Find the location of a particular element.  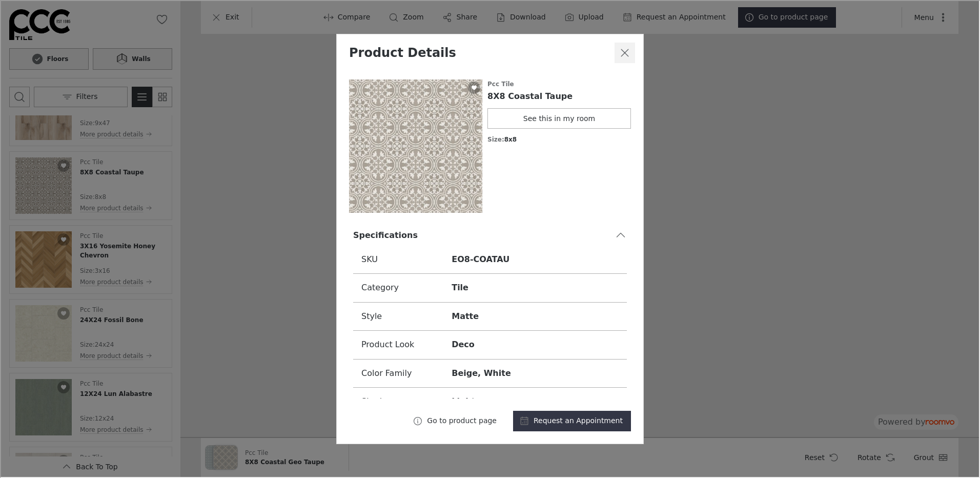

h6: Deco is located at coordinates (534, 344).